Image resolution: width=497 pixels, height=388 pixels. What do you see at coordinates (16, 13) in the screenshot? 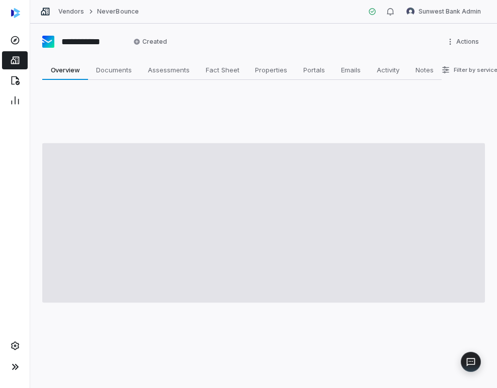
I see `img: svg%3e` at bounding box center [16, 13].